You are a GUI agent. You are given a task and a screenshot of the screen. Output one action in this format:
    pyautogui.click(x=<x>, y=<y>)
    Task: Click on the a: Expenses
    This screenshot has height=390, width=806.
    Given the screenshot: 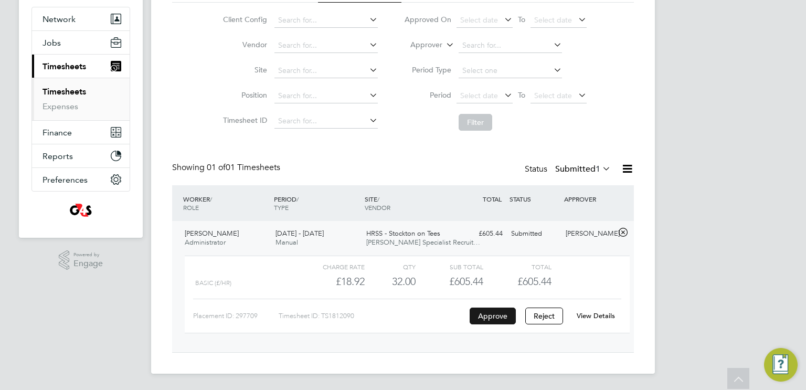 What is the action you would take?
    pyautogui.click(x=60, y=106)
    